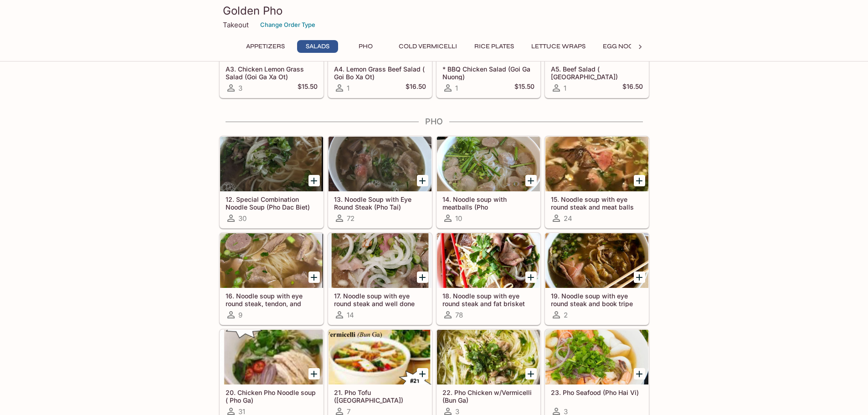 This screenshot has width=868, height=415. What do you see at coordinates (272, 164) in the screenshot?
I see `div: 12. Special Combination Noodle Soup (Pho Dac Biet)` at bounding box center [272, 164].